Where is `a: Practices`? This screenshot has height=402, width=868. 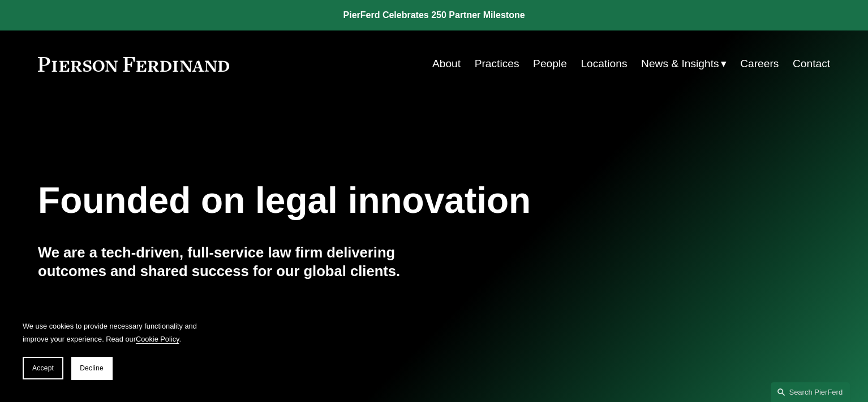
a: Practices is located at coordinates (496, 64).